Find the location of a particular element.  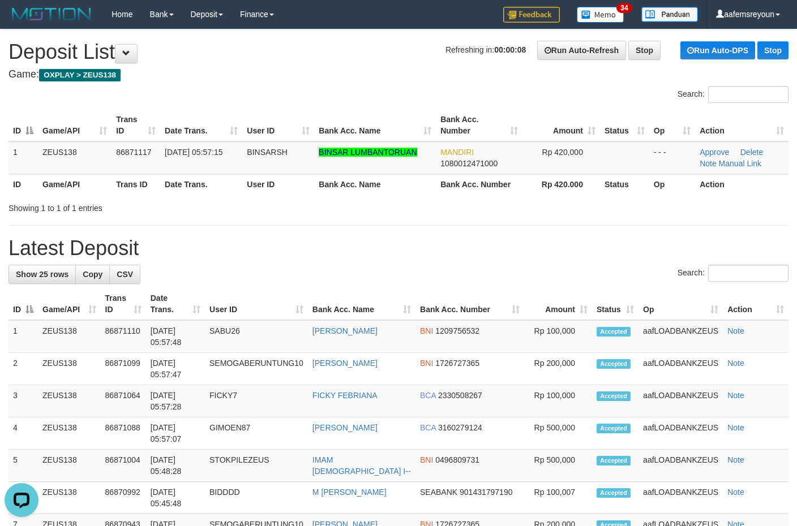

span: Show 25 rows is located at coordinates (42, 274).